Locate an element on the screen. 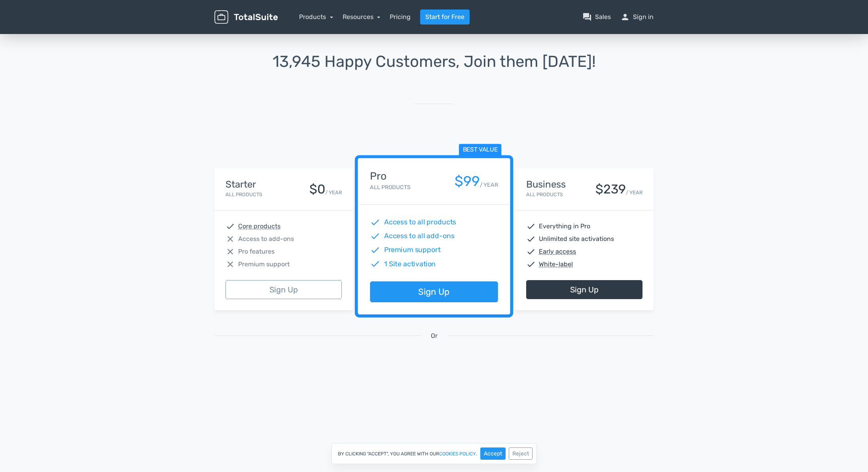  div: $239 is located at coordinates (610, 189).